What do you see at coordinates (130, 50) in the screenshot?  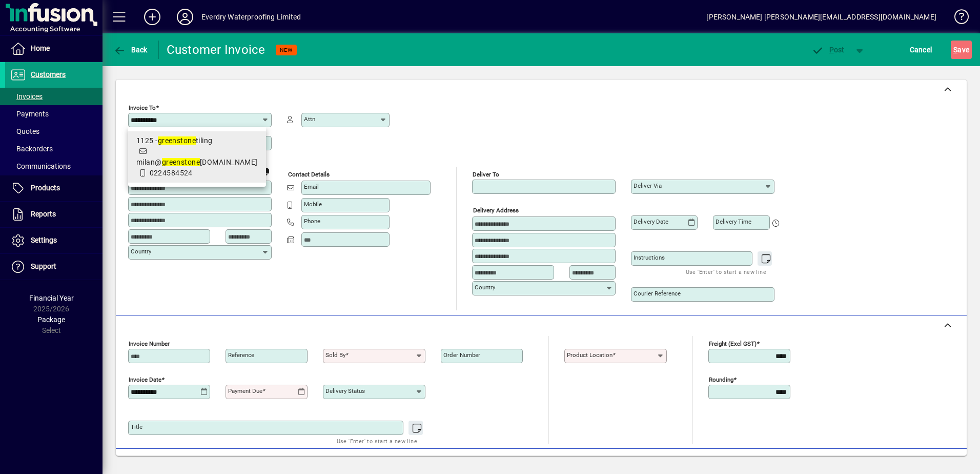 I see `button: Back` at bounding box center [130, 50].